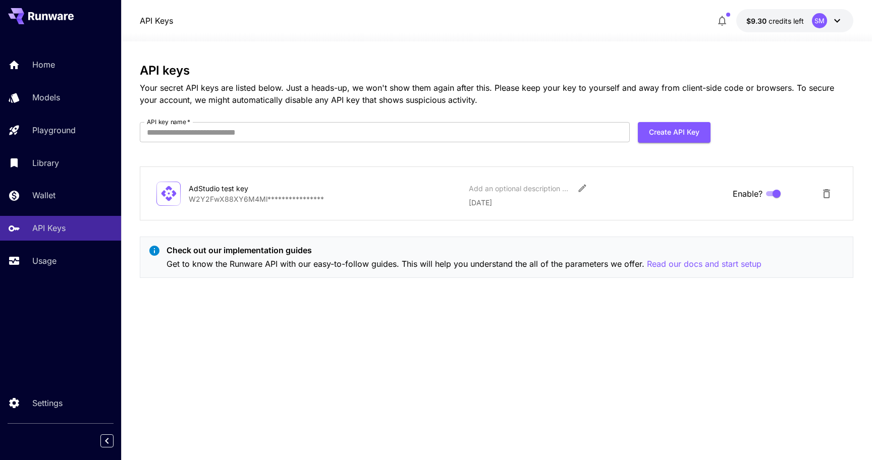  I want to click on span: credits left, so click(786, 21).